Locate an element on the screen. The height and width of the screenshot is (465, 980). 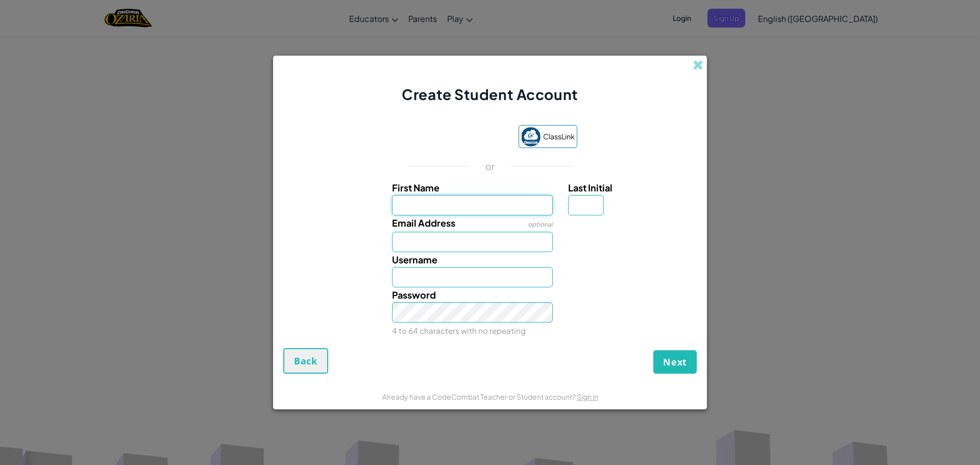
span: ClassLink is located at coordinates (559, 136).